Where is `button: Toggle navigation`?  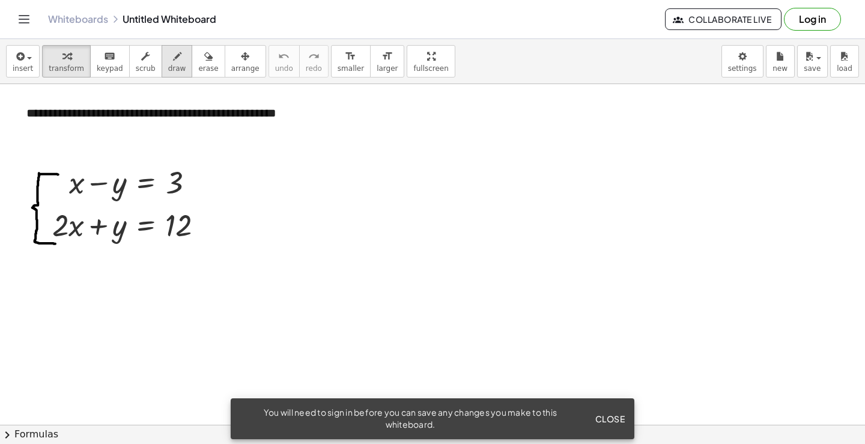
button: Toggle navigation is located at coordinates (24, 19).